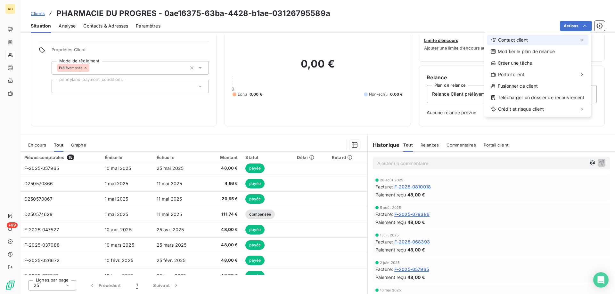 This screenshot has width=615, height=294. Describe the element at coordinates (537, 86) in the screenshot. I see `div: Fusionner ce client` at that location.